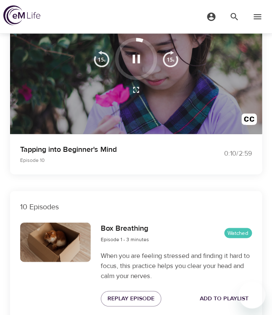 This screenshot has height=315, width=272. Describe the element at coordinates (227, 154) in the screenshot. I see `div: 0:10 / 2:59` at that location.